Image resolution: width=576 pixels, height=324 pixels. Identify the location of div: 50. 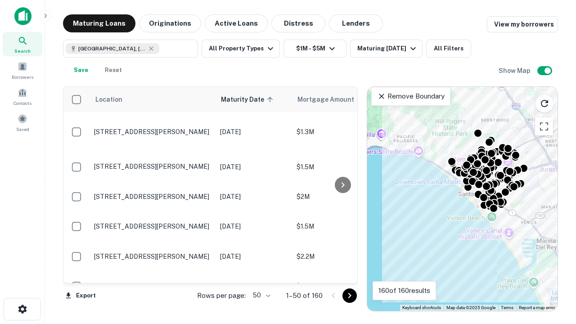
(261, 295).